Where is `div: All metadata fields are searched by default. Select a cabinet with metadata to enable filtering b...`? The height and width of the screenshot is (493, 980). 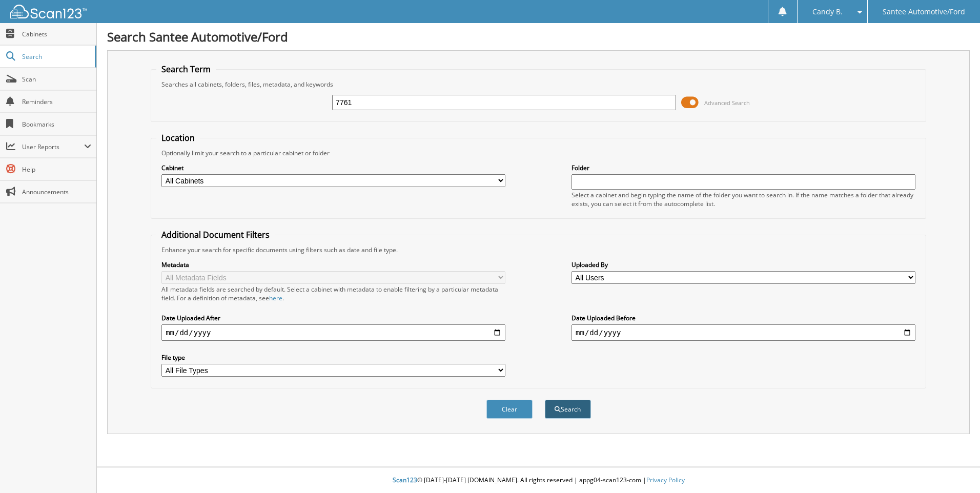 div: All metadata fields are searched by default. Select a cabinet with metadata to enable filtering b... is located at coordinates (333, 294).